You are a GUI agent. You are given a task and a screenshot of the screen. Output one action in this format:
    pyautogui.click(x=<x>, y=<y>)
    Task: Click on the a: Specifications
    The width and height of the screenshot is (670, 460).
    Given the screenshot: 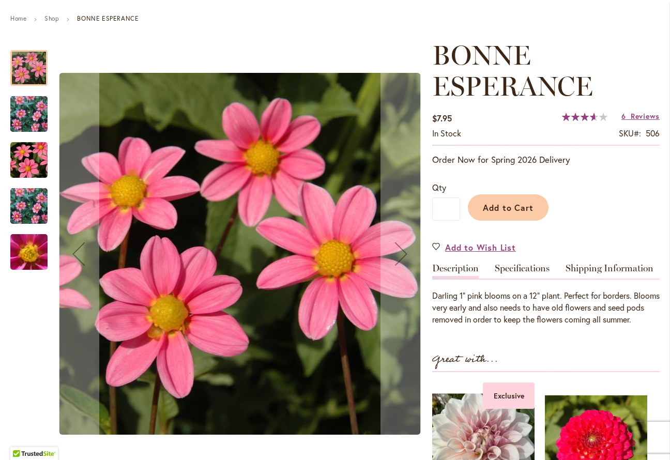 What is the action you would take?
    pyautogui.click(x=522, y=271)
    